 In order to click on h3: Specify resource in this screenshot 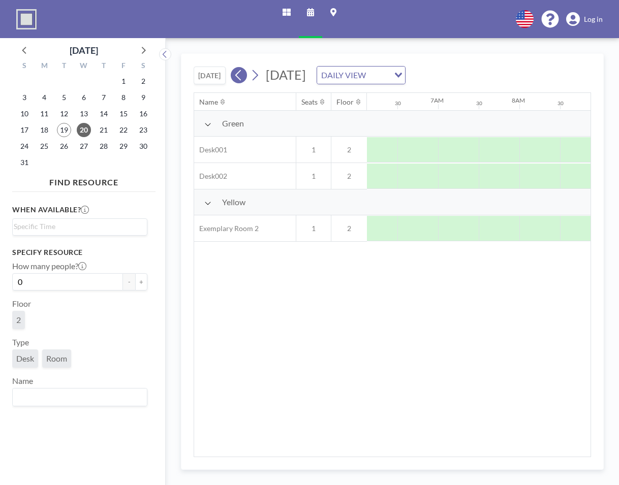, I will do `click(80, 253)`.